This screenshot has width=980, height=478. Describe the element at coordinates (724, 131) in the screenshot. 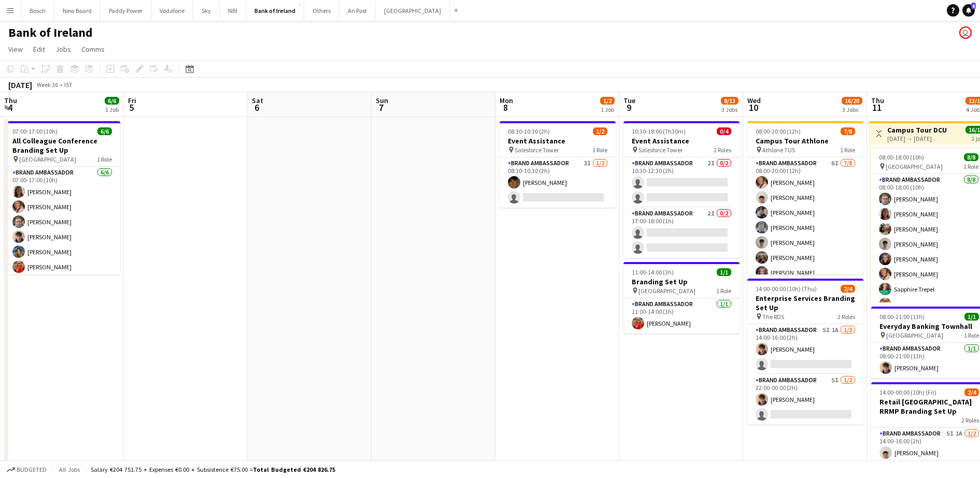

I see `span: 0/4` at that location.